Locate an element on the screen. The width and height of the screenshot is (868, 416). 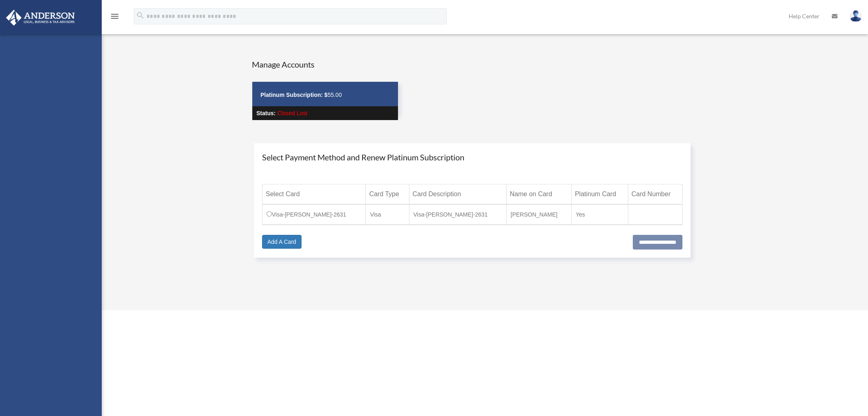
img: User Pic is located at coordinates (856, 16).